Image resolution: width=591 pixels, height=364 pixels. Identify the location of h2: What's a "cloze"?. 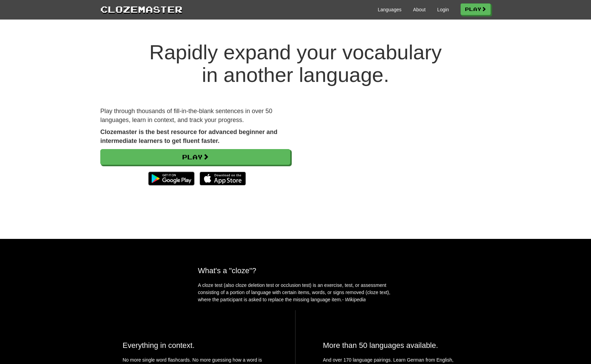
(296, 270).